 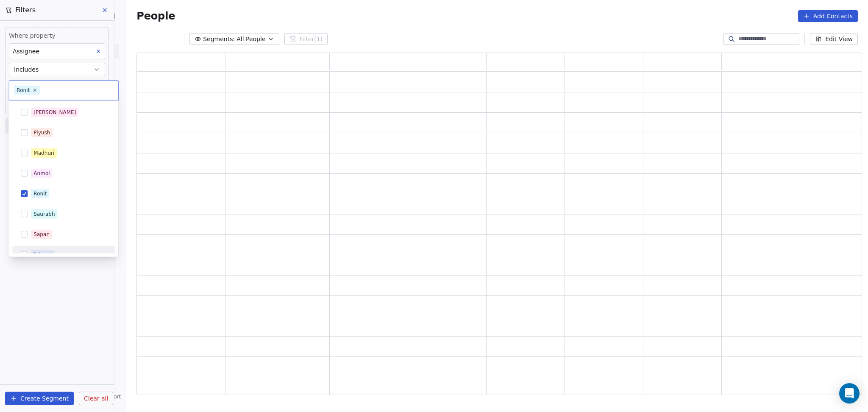 I want to click on div: Saurabh, so click(x=44, y=214).